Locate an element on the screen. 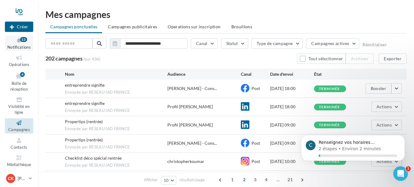 The height and width of the screenshot is (187, 414). span: Visibilité en ligne is located at coordinates (19, 109).